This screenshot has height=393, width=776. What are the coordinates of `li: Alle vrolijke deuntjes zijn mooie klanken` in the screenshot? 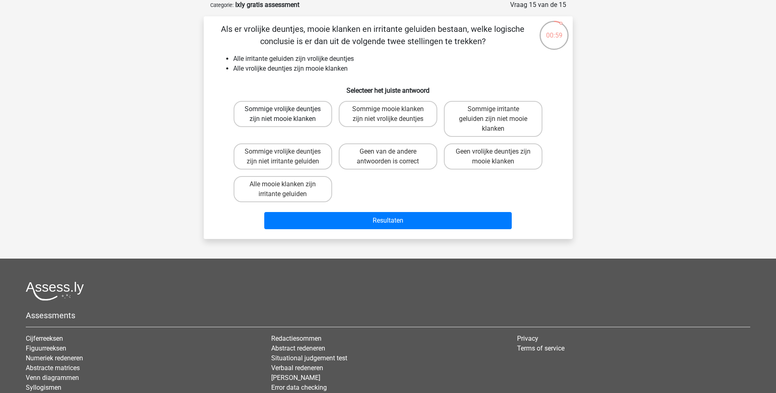 It's located at (396, 69).